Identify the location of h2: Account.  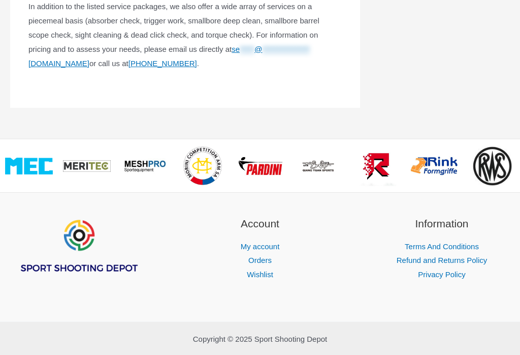
(260, 224).